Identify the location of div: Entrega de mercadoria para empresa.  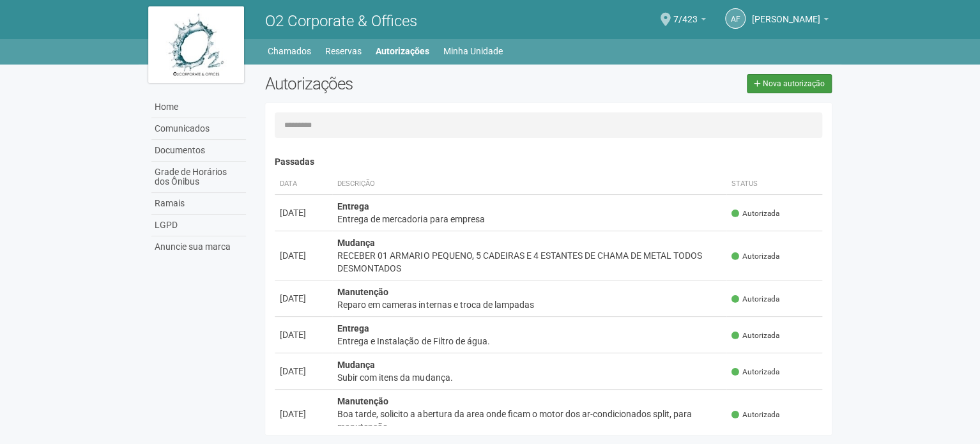
(529, 219).